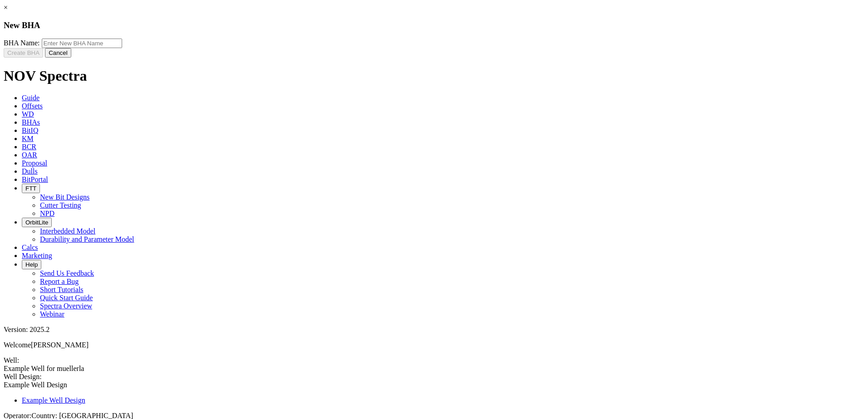 The width and height of the screenshot is (868, 419). I want to click on label: BHA Name:, so click(22, 43).